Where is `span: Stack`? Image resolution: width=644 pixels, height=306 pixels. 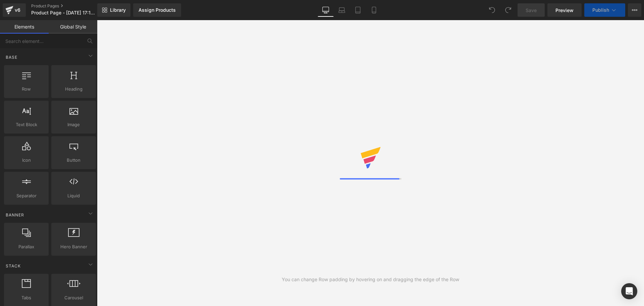
span: Stack is located at coordinates (13, 266).